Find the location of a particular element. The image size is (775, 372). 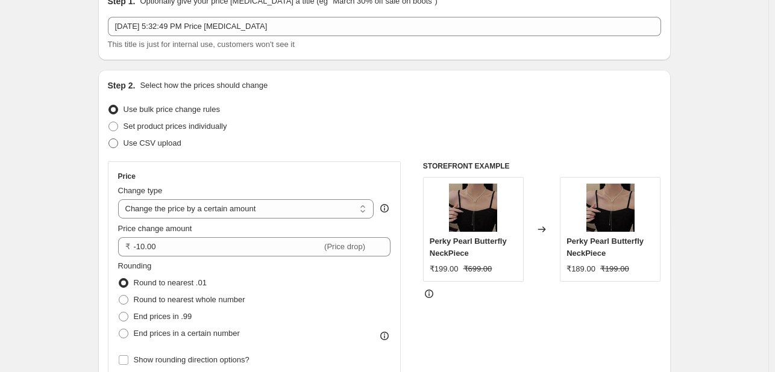

span: This title is just for internal use, customers won't see it is located at coordinates (201, 44).